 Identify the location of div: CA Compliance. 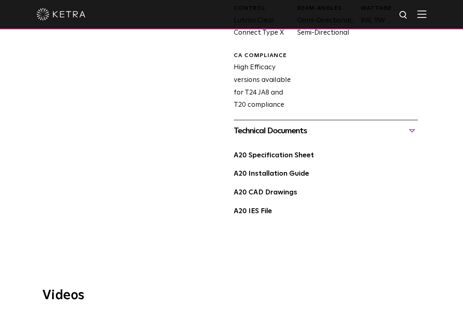
(262, 56).